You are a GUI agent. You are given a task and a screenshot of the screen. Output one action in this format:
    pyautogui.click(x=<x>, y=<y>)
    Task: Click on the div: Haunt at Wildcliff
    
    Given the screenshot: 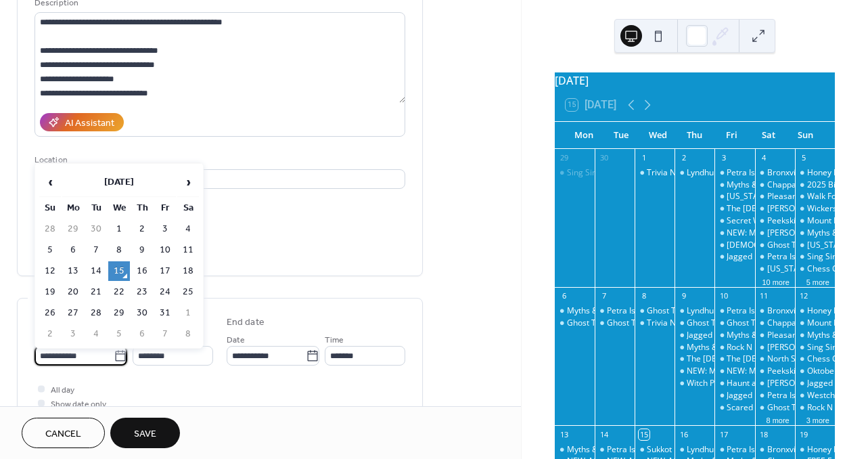 What is the action you would take?
    pyautogui.click(x=734, y=383)
    